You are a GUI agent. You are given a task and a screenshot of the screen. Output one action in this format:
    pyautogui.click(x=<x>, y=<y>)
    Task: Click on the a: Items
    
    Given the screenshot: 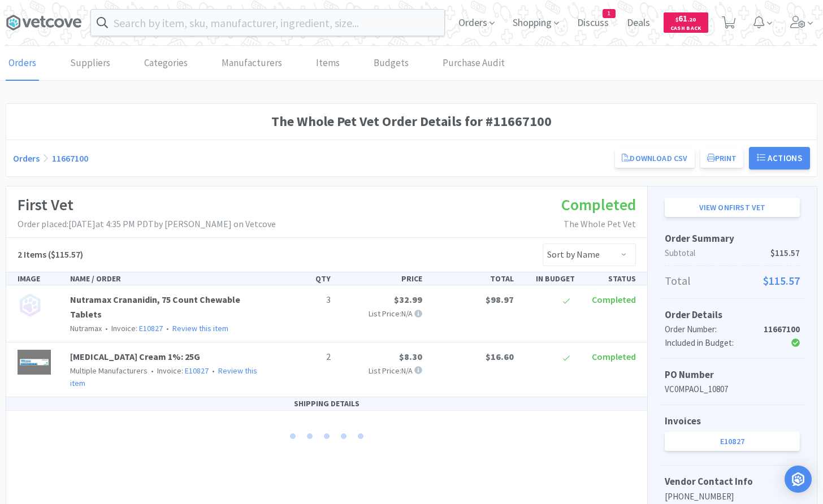 What is the action you would take?
    pyautogui.click(x=328, y=64)
    